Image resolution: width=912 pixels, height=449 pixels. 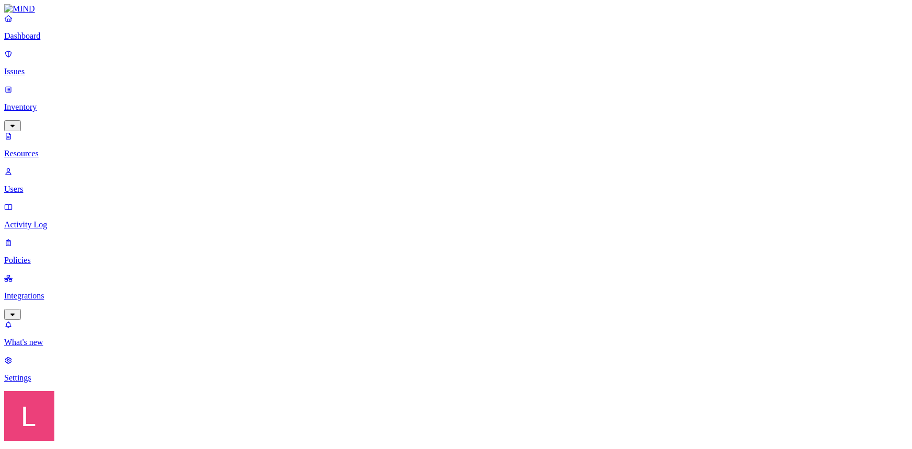 I want to click on p: Dashboard, so click(x=456, y=36).